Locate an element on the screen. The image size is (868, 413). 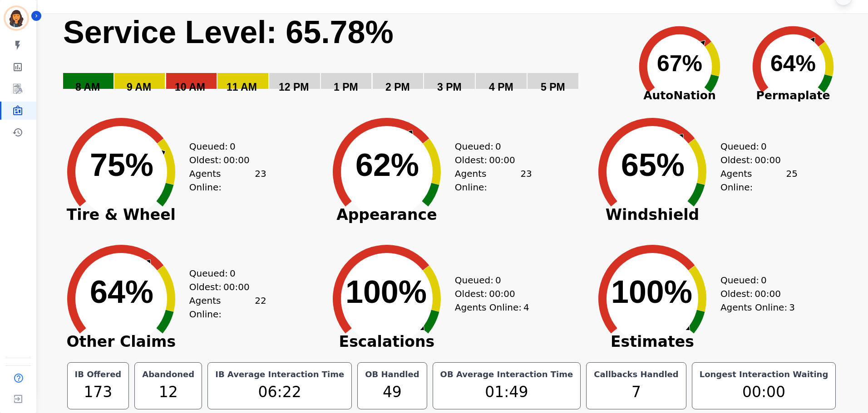
div: 06:22 is located at coordinates (280, 392).